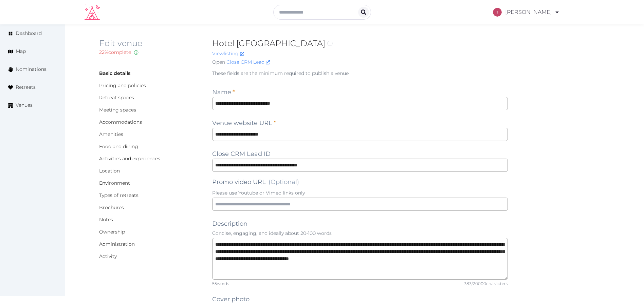  I want to click on a: Basic details, so click(115, 73).